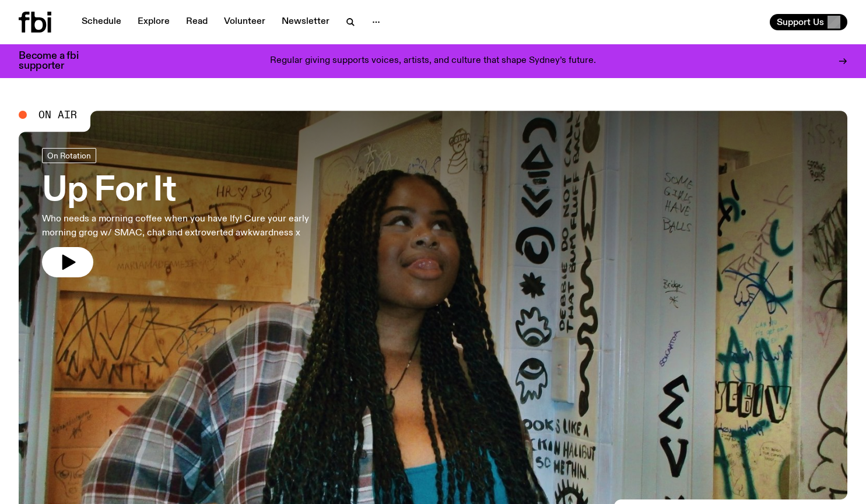 The width and height of the screenshot is (866, 504). Describe the element at coordinates (69, 156) in the screenshot. I see `a: On Rotation` at that location.